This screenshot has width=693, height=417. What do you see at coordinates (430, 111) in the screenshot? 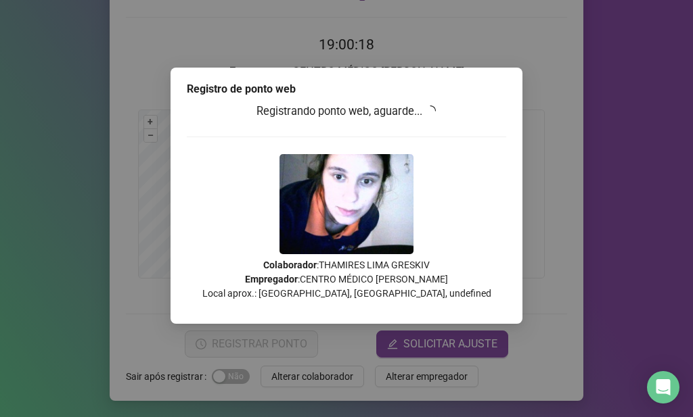
I see `span: loading` at bounding box center [430, 111].